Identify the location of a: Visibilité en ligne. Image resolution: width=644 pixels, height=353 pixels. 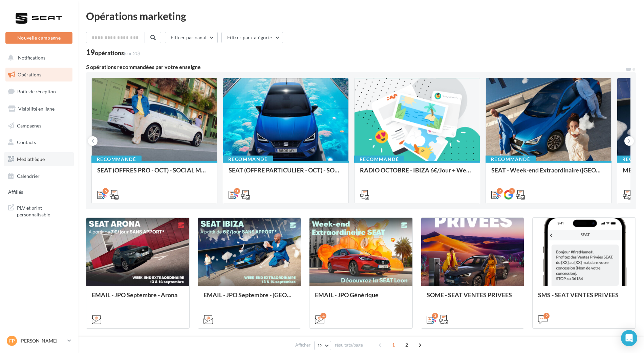
(39, 109).